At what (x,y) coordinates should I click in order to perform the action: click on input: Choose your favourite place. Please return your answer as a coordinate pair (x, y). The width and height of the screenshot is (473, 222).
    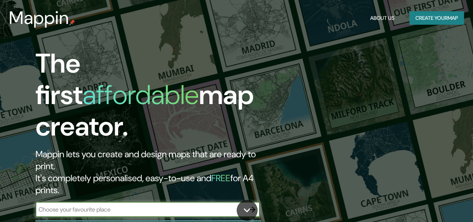
    Looking at the image, I should click on (140, 209).